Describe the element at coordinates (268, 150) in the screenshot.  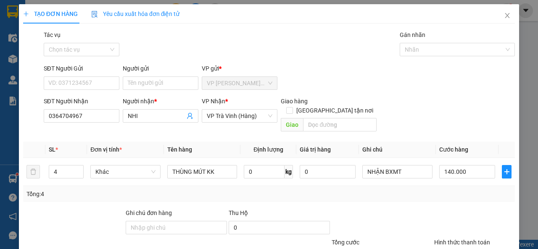
I see `span: Định lượng` at that location.